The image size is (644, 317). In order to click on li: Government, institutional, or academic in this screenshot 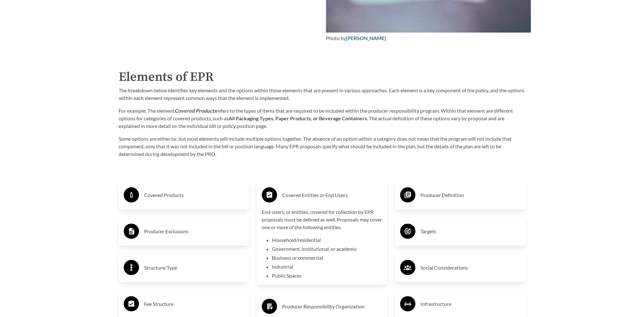, I will do `click(327, 249)`.